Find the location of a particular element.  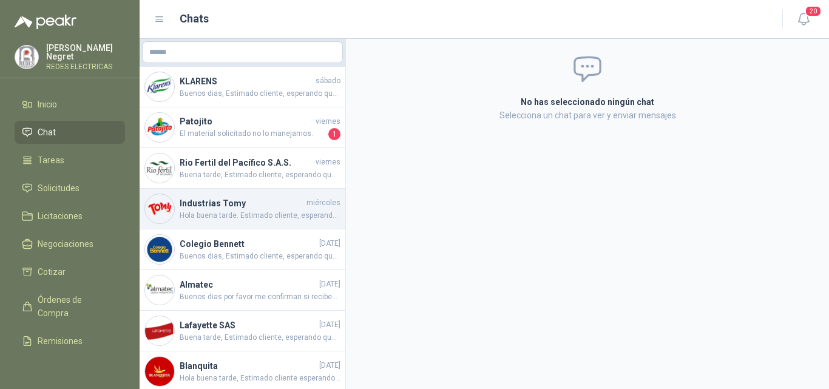

a: Chat is located at coordinates (70, 132).